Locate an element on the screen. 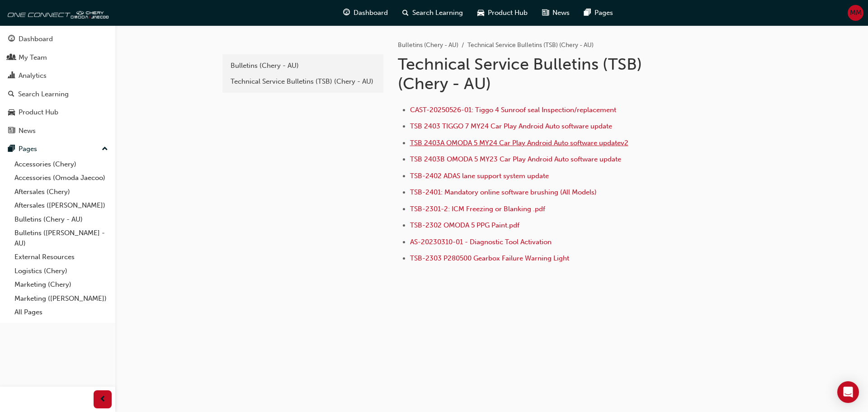 The image size is (868, 412). div: Product Hub is located at coordinates (38, 112).